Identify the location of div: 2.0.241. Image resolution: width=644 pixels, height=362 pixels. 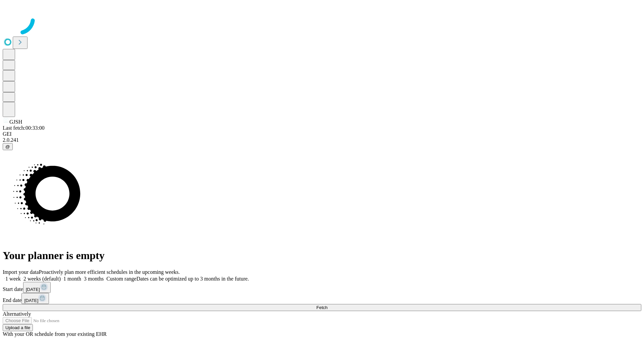
(322, 140).